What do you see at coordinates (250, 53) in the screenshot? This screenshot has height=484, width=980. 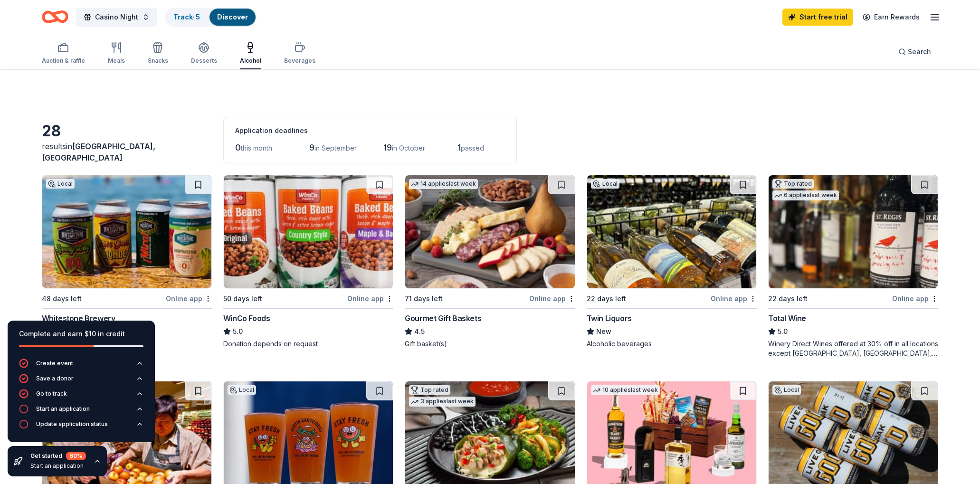 I see `button: Alcohol` at bounding box center [250, 53].